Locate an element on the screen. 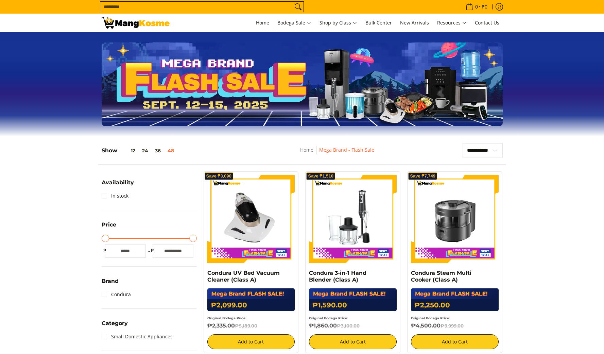  h6: ₱2,250.00 is located at coordinates (455, 305).